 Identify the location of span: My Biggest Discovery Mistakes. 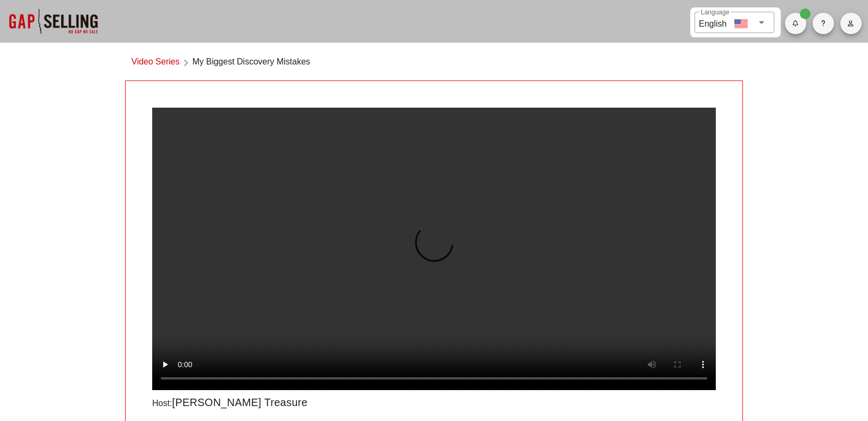
(251, 63).